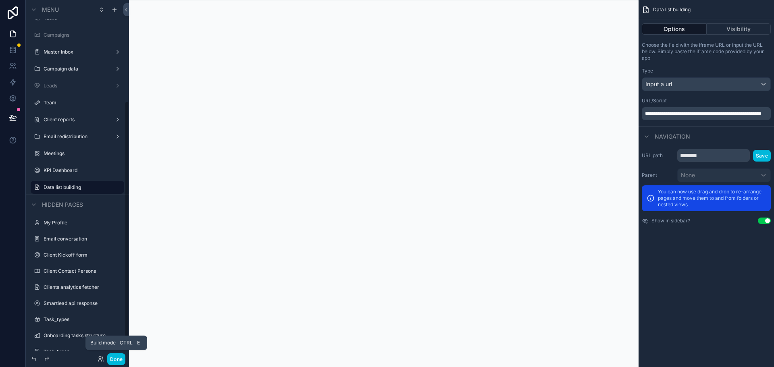  What do you see at coordinates (81, 187) in the screenshot?
I see `a: Data list building` at bounding box center [81, 187].